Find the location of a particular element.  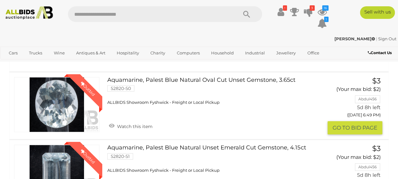

i: 1 is located at coordinates (326, 19).